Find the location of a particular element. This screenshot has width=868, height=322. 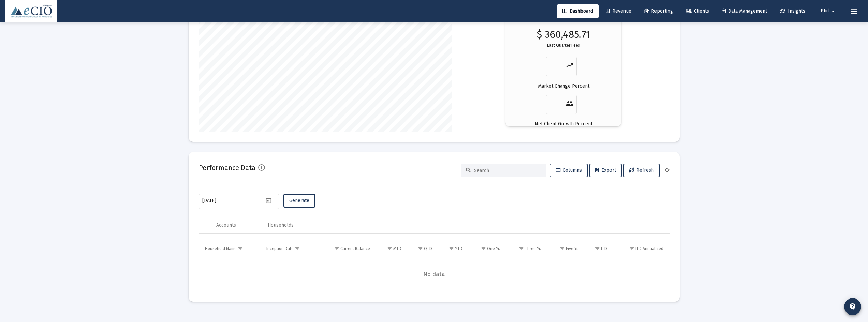

span: No data is located at coordinates (434, 274).